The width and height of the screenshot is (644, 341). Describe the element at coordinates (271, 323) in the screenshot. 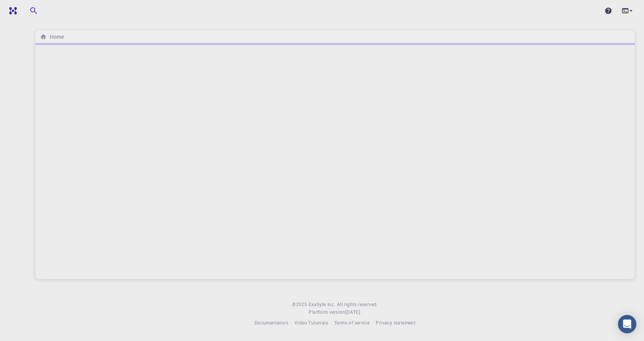

I see `span: Documentation` at that location.